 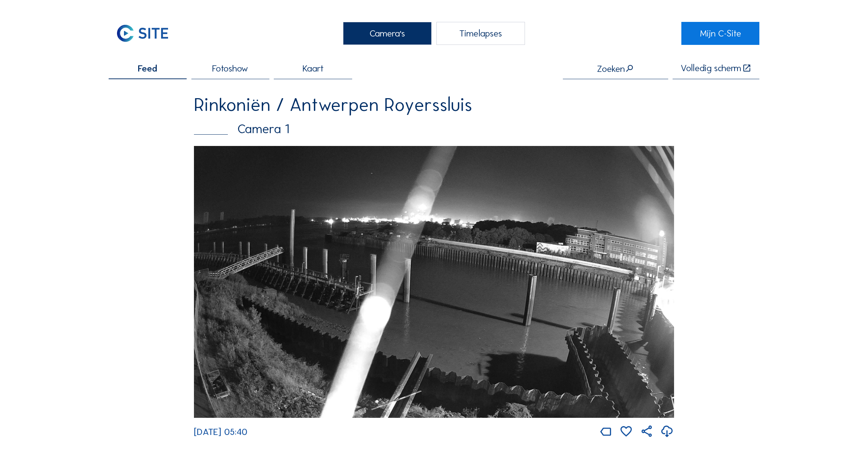 I want to click on div: Camera 1, so click(x=434, y=129).